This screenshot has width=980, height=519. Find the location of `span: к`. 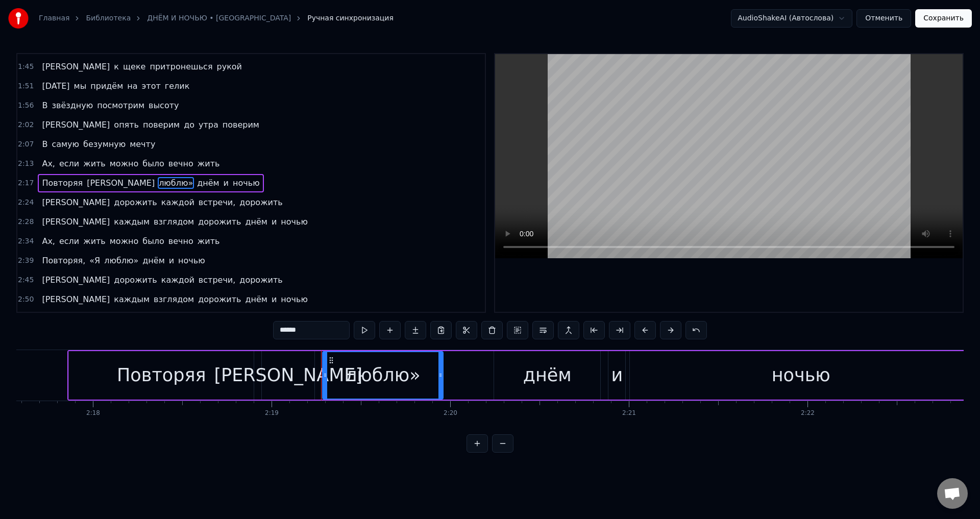

span: к is located at coordinates (117, 66).